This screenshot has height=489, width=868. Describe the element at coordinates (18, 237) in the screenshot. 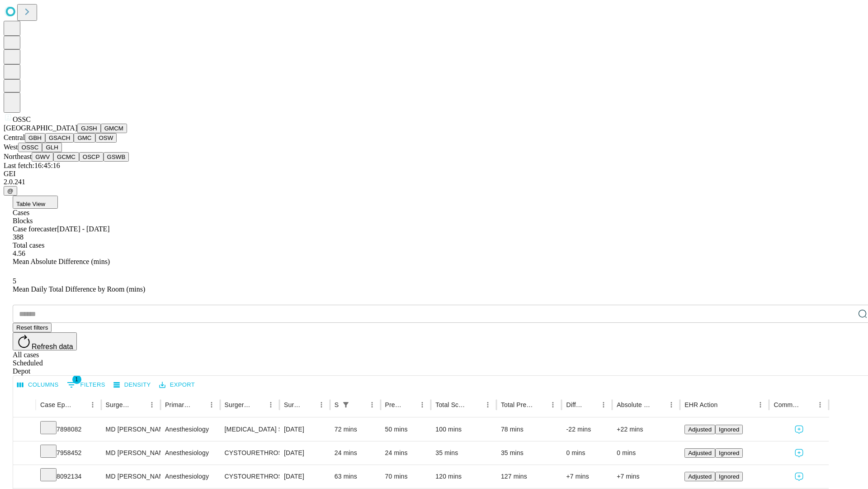

I see `span: 388` at that location.